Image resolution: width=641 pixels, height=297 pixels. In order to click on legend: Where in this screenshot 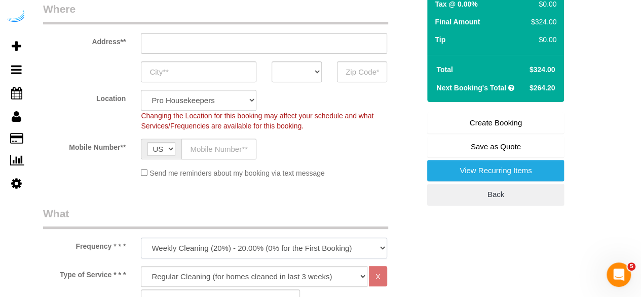, I will do `click(215, 13)`.